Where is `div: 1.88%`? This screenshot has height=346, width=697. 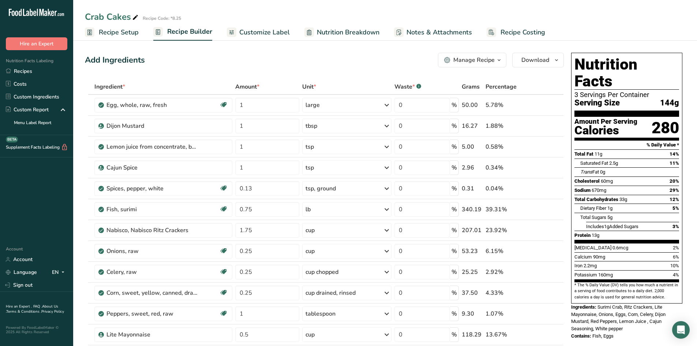
div: 1.88% is located at coordinates (507, 126).